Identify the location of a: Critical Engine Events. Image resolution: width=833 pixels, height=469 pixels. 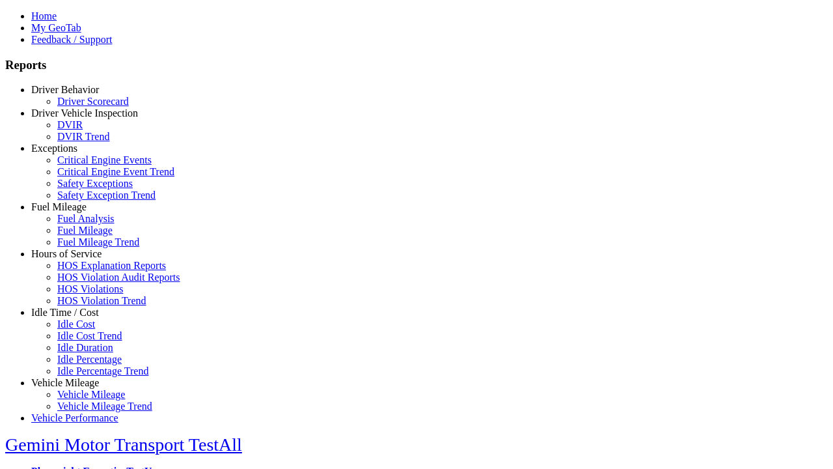
(104, 159).